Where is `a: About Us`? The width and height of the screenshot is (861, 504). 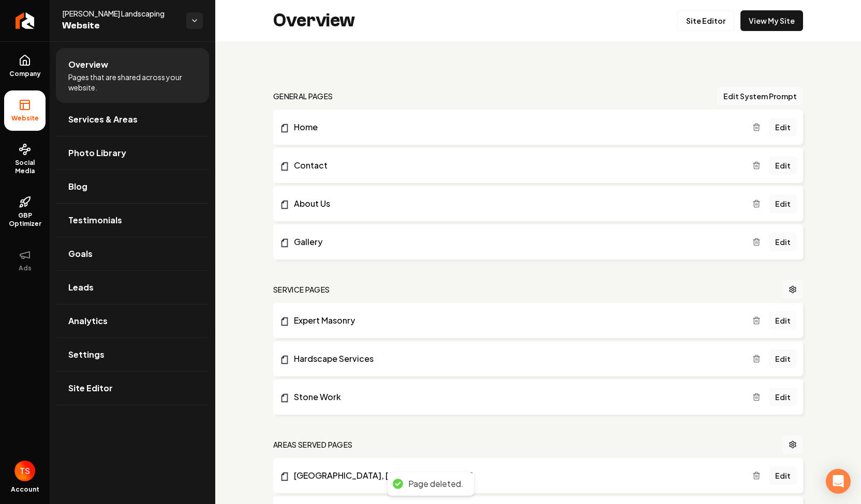
a: About Us is located at coordinates (516, 203).